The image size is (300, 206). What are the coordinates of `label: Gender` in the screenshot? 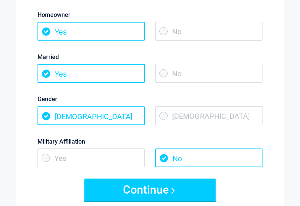 It's located at (150, 99).